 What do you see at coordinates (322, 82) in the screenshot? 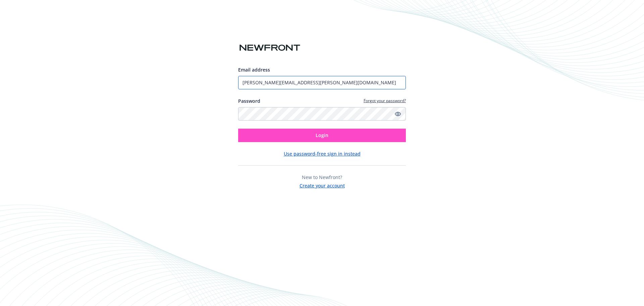
I see `input: Enter your email` at bounding box center [322, 82].